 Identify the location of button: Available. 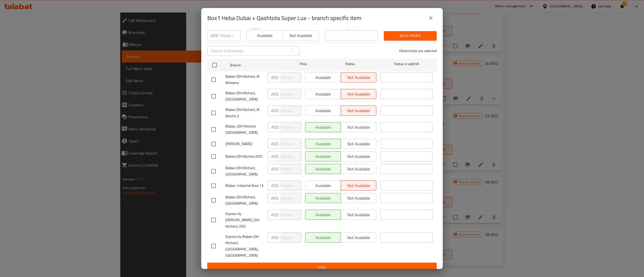
(264, 35).